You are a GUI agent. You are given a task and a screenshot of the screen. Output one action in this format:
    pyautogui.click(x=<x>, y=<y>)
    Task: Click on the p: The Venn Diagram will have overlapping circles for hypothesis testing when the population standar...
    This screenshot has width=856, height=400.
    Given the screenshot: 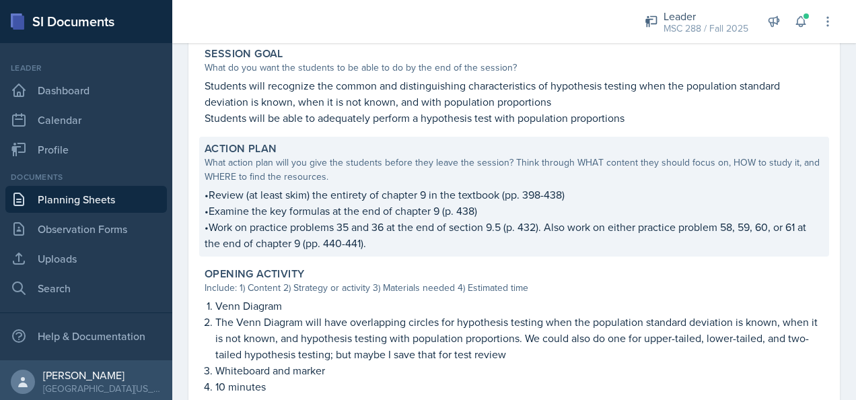 What is the action you would take?
    pyautogui.click(x=519, y=338)
    